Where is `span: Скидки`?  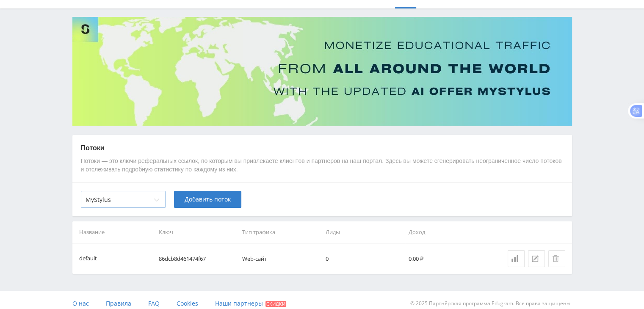
span: Скидки is located at coordinates (276, 304).